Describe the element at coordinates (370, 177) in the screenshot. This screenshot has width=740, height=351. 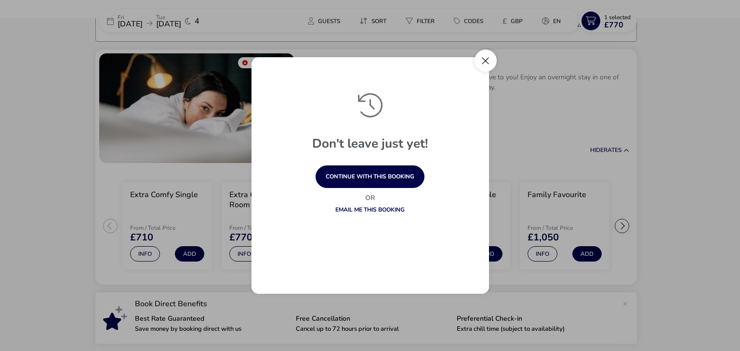
I see `button: continue with this booking` at that location.